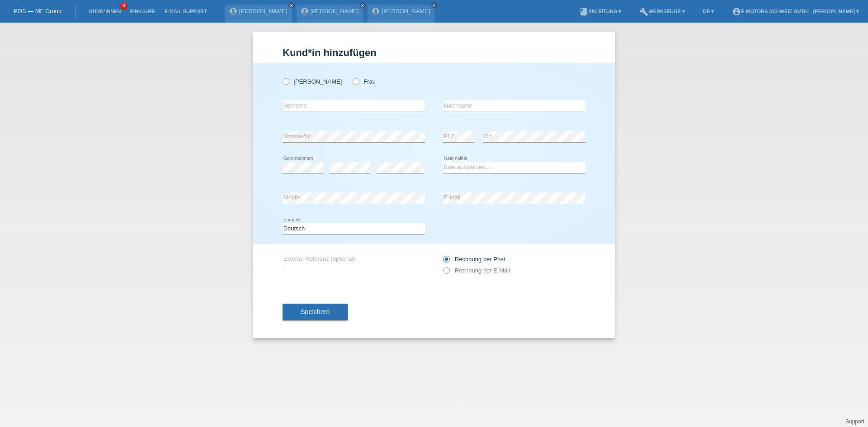 This screenshot has height=427, width=868. I want to click on i: build, so click(643, 12).